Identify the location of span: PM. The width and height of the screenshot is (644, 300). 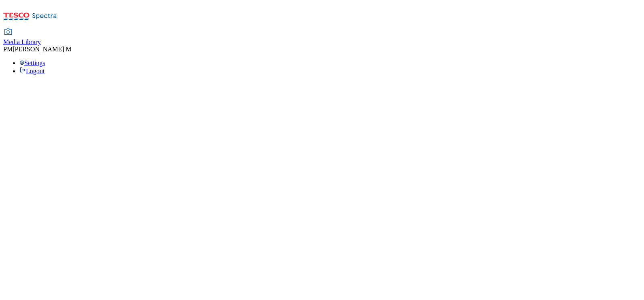
(8, 49).